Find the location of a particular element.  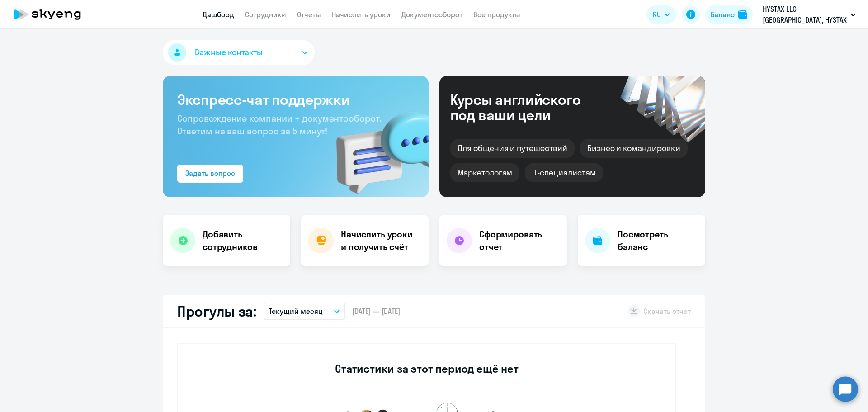

a: Отчеты is located at coordinates (308, 14).